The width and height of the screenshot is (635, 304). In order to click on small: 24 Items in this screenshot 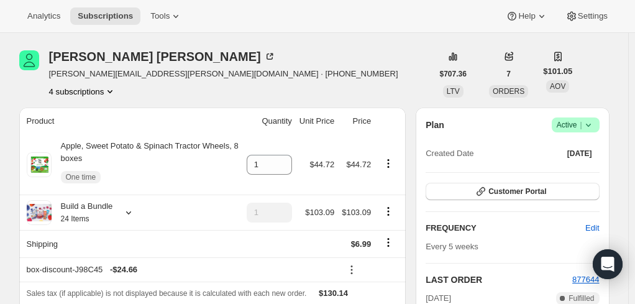, I will do `click(75, 219)`.